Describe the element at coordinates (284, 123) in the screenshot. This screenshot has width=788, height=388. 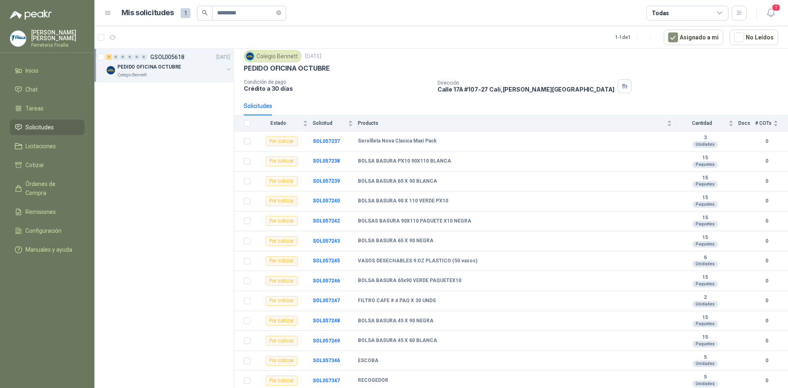
I see `th: Estado` at that location.